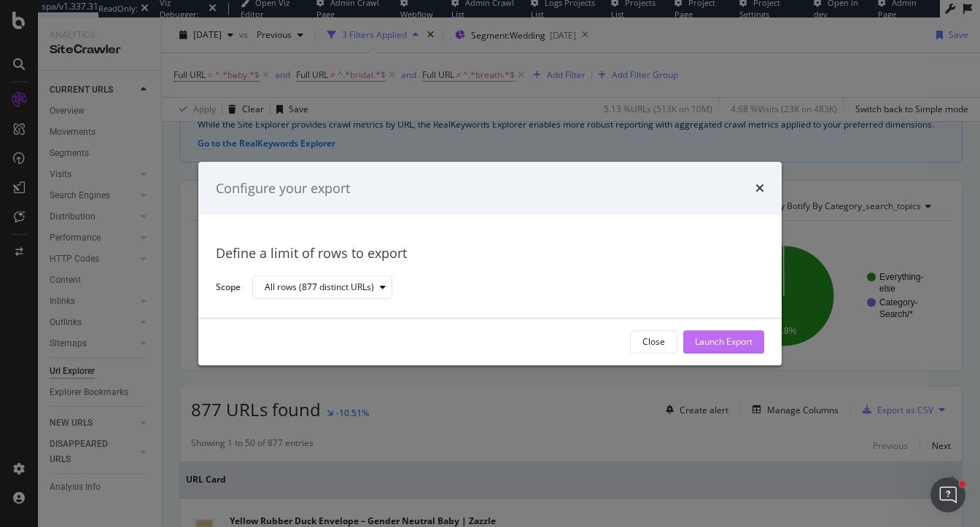 The image size is (980, 527). What do you see at coordinates (653, 342) in the screenshot?
I see `div: Close` at bounding box center [653, 342].